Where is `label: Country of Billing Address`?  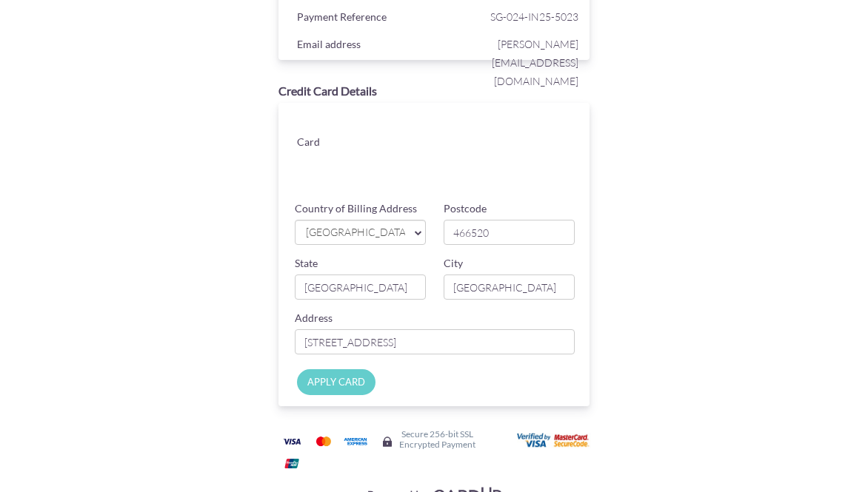 label: Country of Billing Address is located at coordinates (356, 208).